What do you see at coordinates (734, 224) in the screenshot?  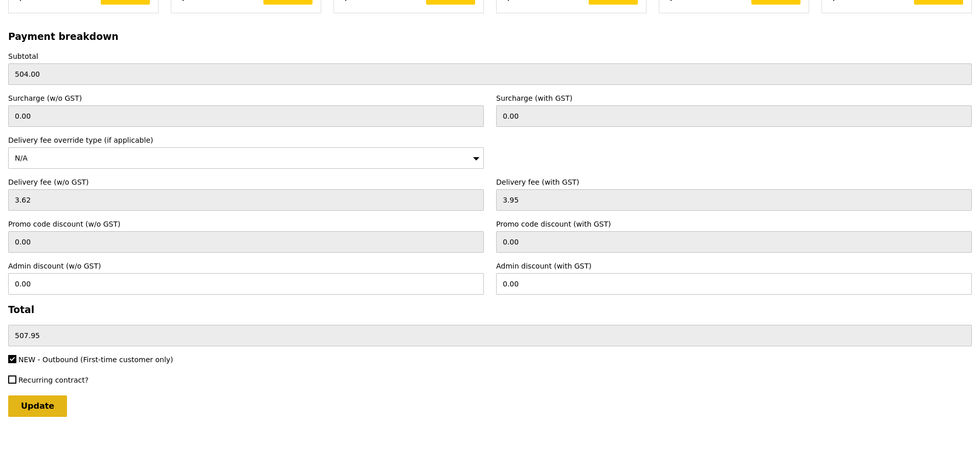 I see `label: Promo code discount (with GST)` at bounding box center [734, 224].